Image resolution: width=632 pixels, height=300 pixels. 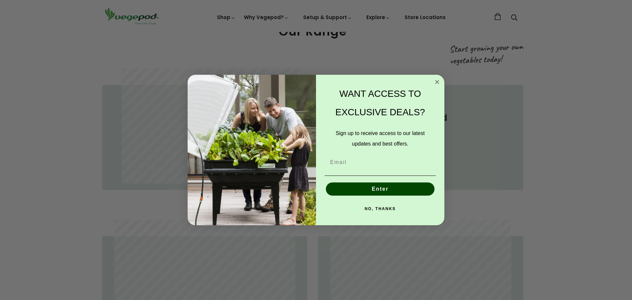 What do you see at coordinates (380, 103) in the screenshot?
I see `span: WANT ACCESS TO EXCLUSIVE DEALS?` at bounding box center [380, 103].